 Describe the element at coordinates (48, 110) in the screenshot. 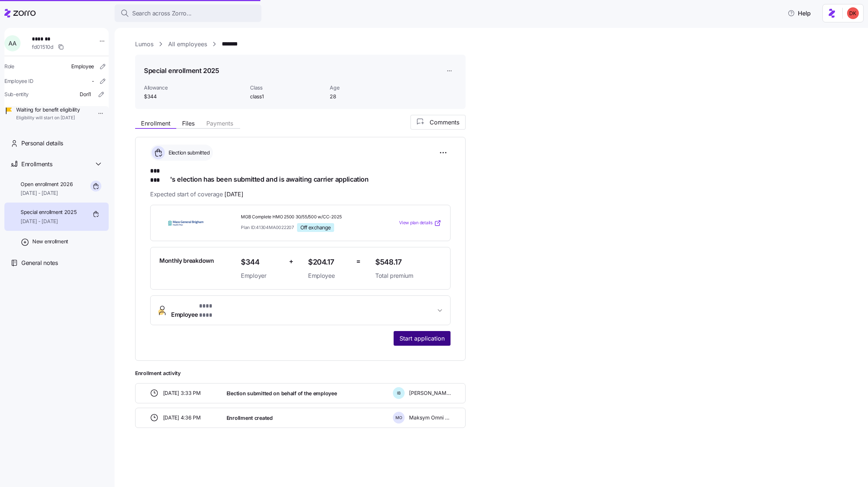

I see `span: Waiting for benefit eligibility` at that location.